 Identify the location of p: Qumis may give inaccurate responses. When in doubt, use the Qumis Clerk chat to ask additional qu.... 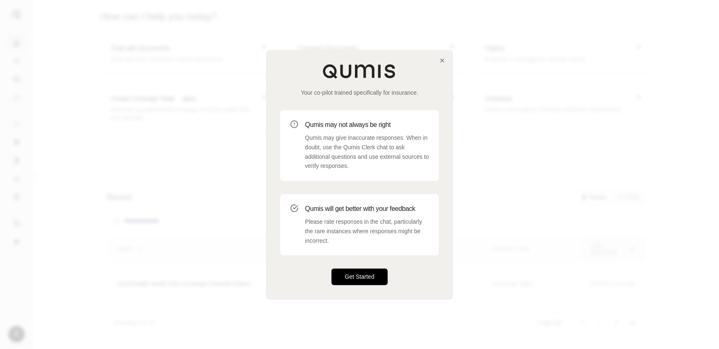
(367, 152).